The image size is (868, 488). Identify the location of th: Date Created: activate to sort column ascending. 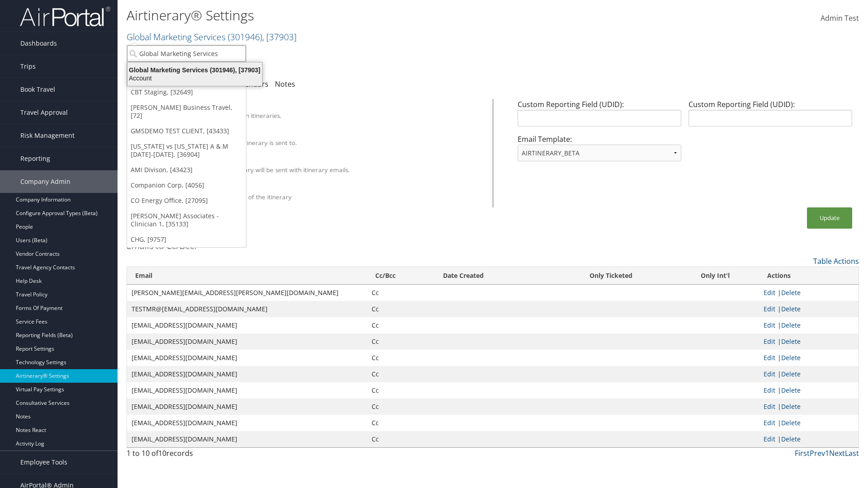
(492, 276).